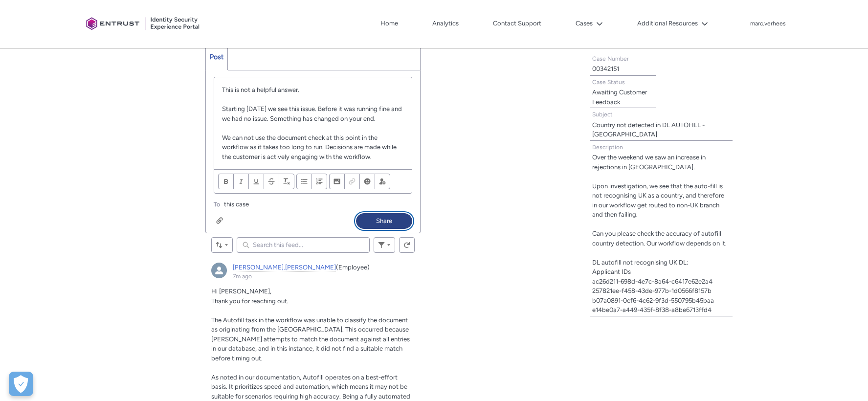  Describe the element at coordinates (445, 23) in the screenshot. I see `a: Analytics, opens in new tab` at that location.